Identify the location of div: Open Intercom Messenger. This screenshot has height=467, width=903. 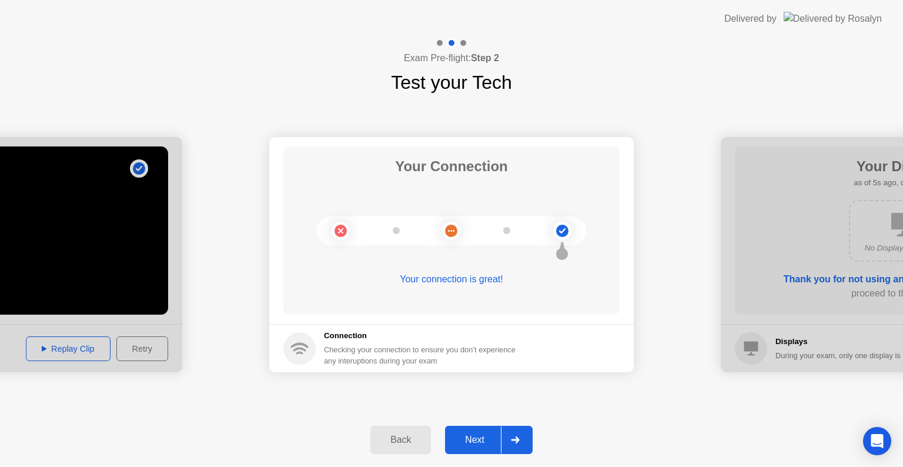
(877, 441).